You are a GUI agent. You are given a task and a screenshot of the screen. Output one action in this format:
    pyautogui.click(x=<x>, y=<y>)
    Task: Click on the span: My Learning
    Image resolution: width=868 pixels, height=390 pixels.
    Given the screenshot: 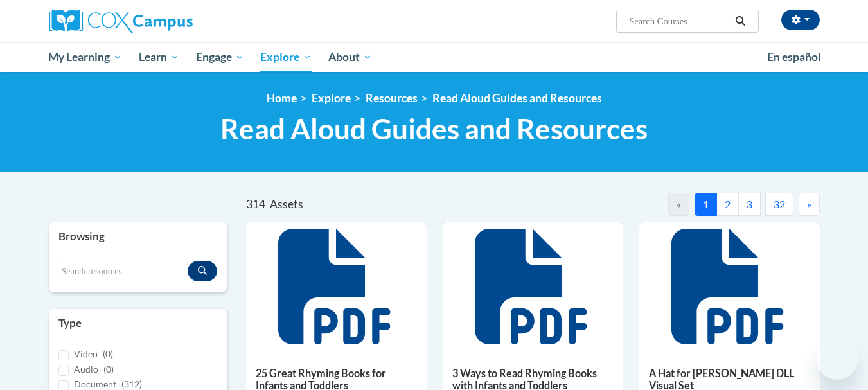 What is the action you would take?
    pyautogui.click(x=85, y=57)
    